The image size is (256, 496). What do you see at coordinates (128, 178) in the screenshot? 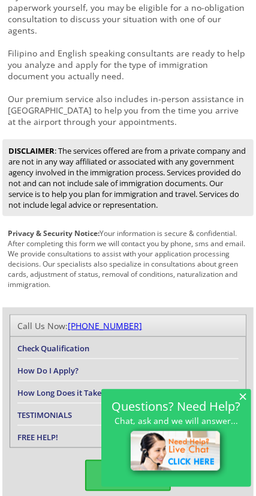
I see `div: : The services offered are from a private company and are not in any way affiliated or associated...` at bounding box center [128, 178].